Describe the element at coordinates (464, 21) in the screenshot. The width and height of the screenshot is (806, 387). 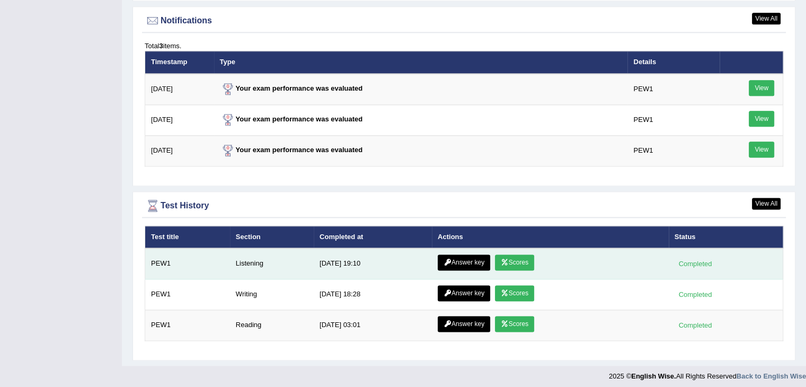
I see `div: Notifications` at that location.